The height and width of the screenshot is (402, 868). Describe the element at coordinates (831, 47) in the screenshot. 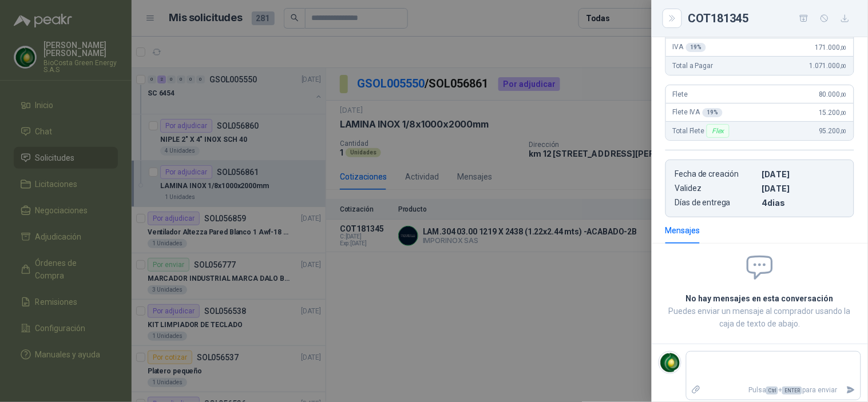

I see `span: 171.000` at that location.